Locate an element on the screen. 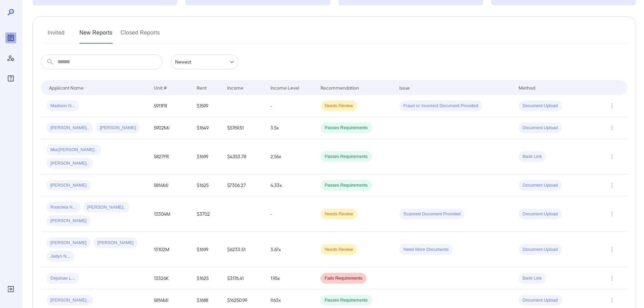 The width and height of the screenshot is (644, 308). td: 4.33x is located at coordinates (290, 185).